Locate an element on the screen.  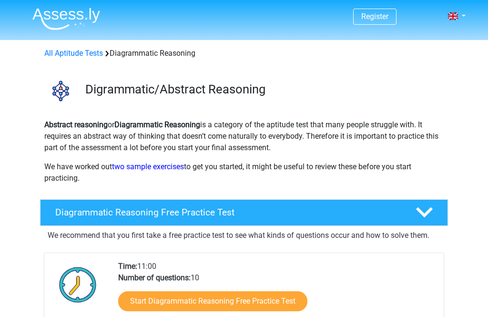
p: We recommend that you first take a free practice test to see what kinds of questions occur and ho... is located at coordinates (244, 236).